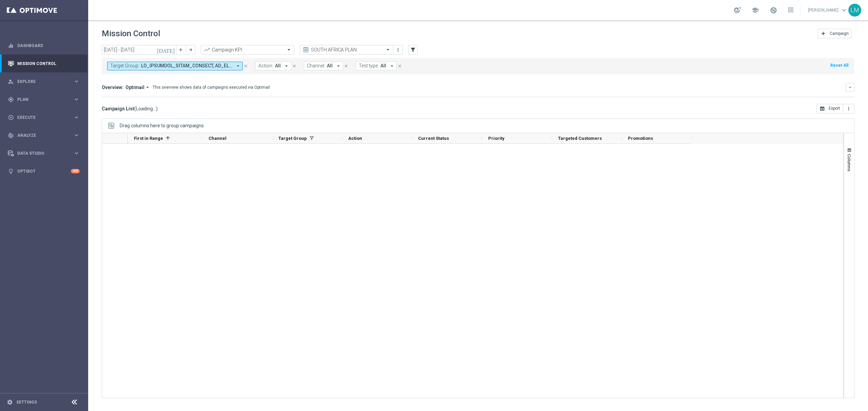 The image size is (868, 411). What do you see at coordinates (138, 87) in the screenshot?
I see `button: Optimail arrow_drop_down` at bounding box center [138, 87].